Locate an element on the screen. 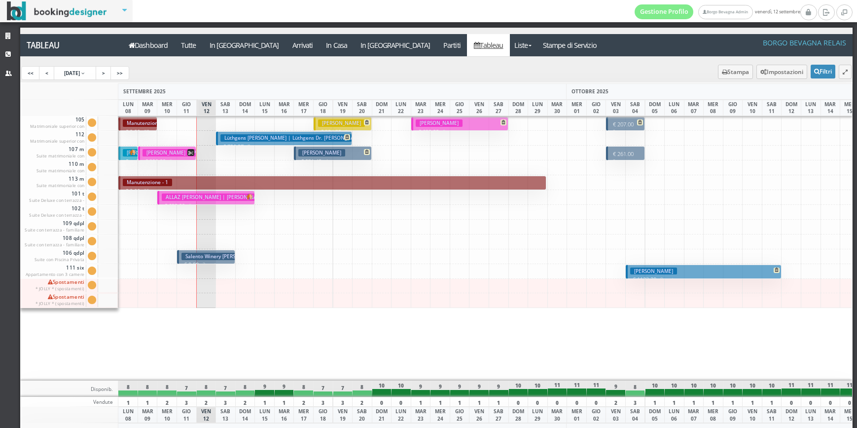  small: Appartamento con 3 camere da Letto is located at coordinates (55, 277).